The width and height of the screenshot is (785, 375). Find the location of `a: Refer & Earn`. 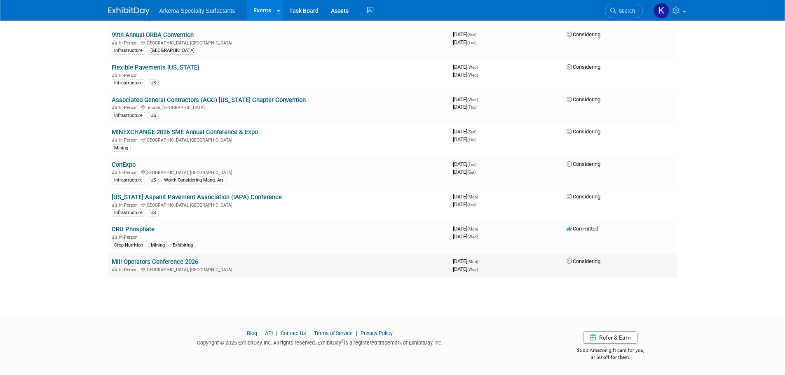

a: Refer & Earn is located at coordinates (610, 338).